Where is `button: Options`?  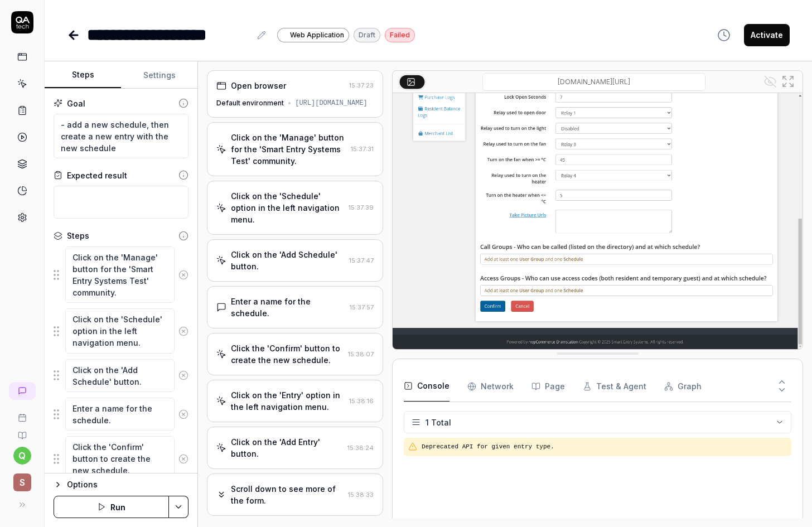 button: Options is located at coordinates (121, 484).